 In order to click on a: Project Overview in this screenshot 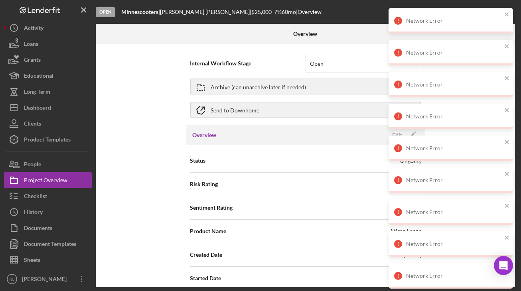, I will do `click(48, 180)`.